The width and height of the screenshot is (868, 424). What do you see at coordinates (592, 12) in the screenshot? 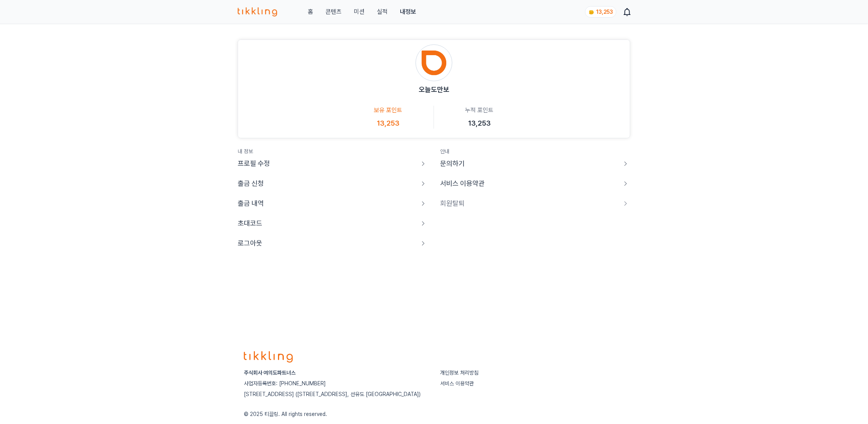
I see `img: coin` at bounding box center [592, 12].